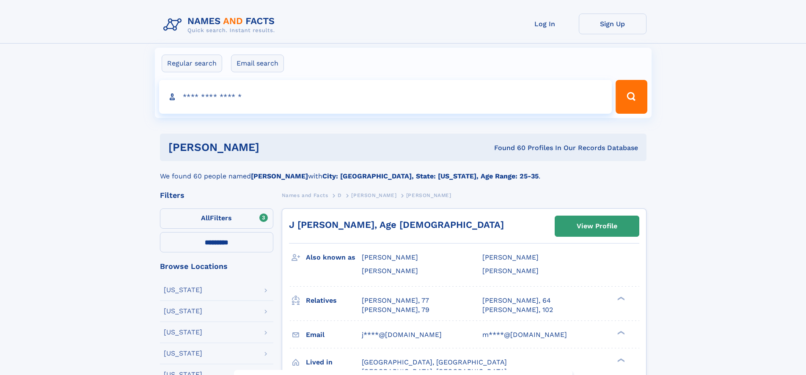 The width and height of the screenshot is (806, 375). Describe the element at coordinates (340, 195) in the screenshot. I see `a: D` at that location.